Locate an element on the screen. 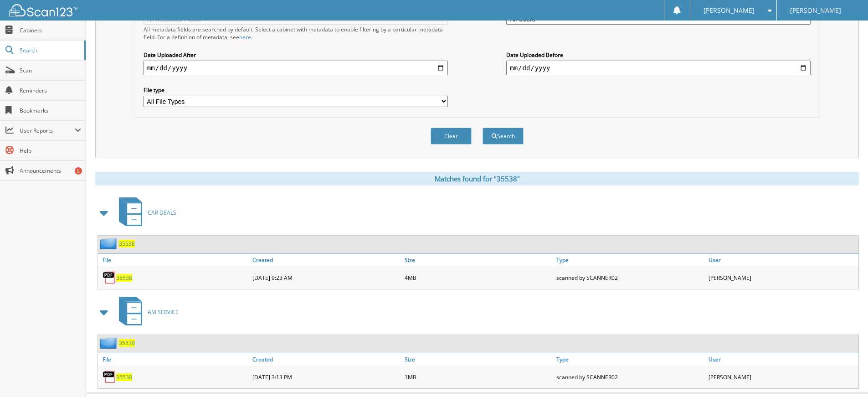 The width and height of the screenshot is (868, 397). button: Clear is located at coordinates (451, 136).